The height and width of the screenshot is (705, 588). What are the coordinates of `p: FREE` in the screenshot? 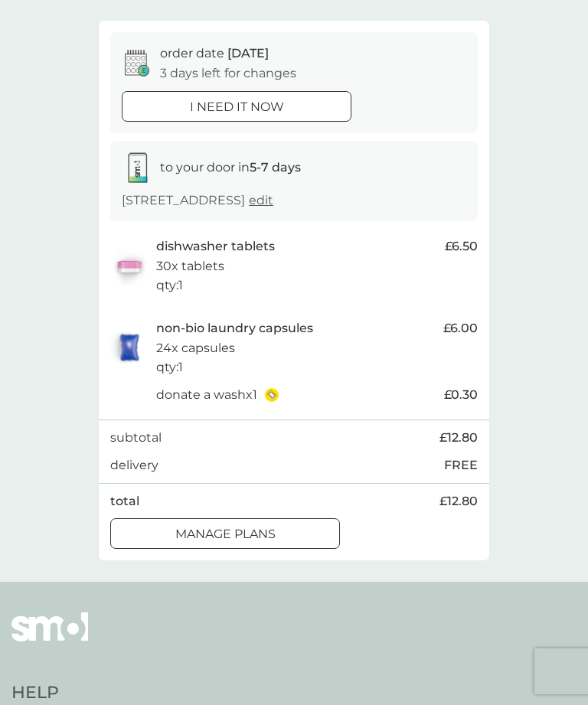 It's located at (461, 465).